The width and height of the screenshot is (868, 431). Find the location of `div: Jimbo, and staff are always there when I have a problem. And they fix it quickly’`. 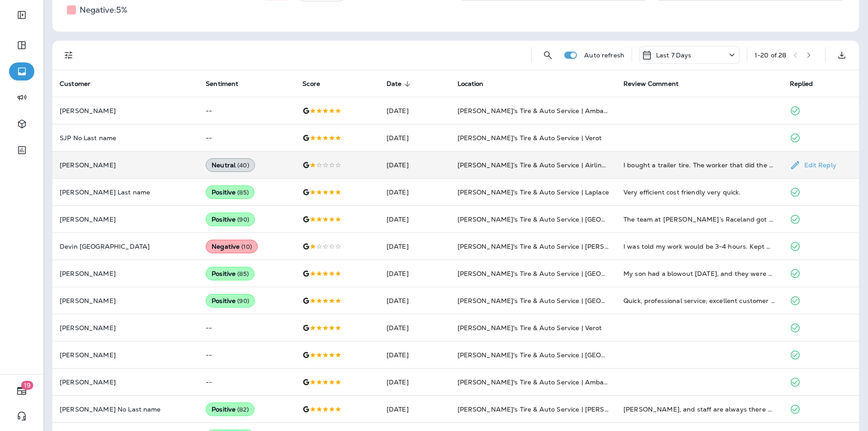

div: Jimbo, and staff are always there when I have a problem. And they fix it quickly’ is located at coordinates (699, 409).